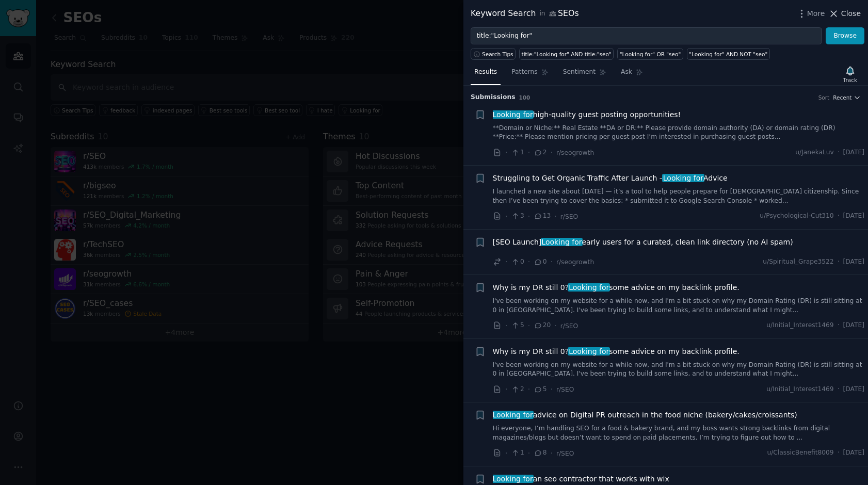  What do you see at coordinates (610, 178) in the screenshot?
I see `span: Struggling to Get Organic Traffic After Launch – Advice` at bounding box center [610, 178].